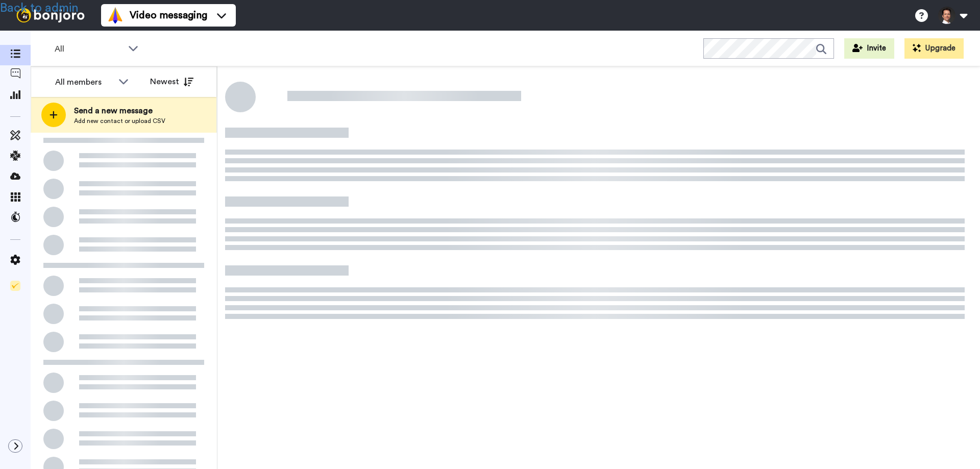 The width and height of the screenshot is (980, 469). What do you see at coordinates (89, 49) in the screenshot?
I see `span: All` at bounding box center [89, 49].